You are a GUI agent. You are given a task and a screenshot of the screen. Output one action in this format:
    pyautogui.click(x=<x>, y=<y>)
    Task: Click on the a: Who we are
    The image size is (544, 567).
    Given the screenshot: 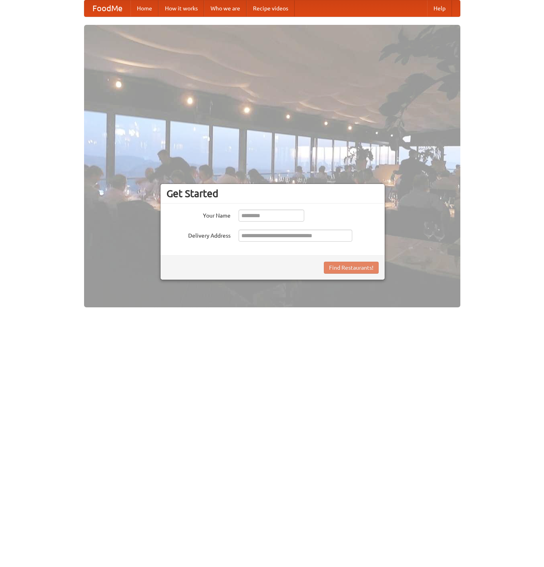 What is the action you would take?
    pyautogui.click(x=226, y=8)
    